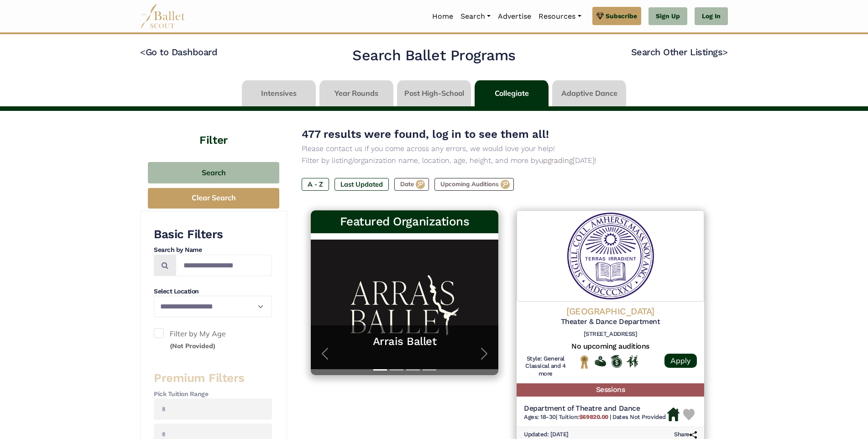 The height and width of the screenshot is (439, 868). What do you see at coordinates (594, 416) in the screenshot?
I see `b: $69820.00` at bounding box center [594, 416].